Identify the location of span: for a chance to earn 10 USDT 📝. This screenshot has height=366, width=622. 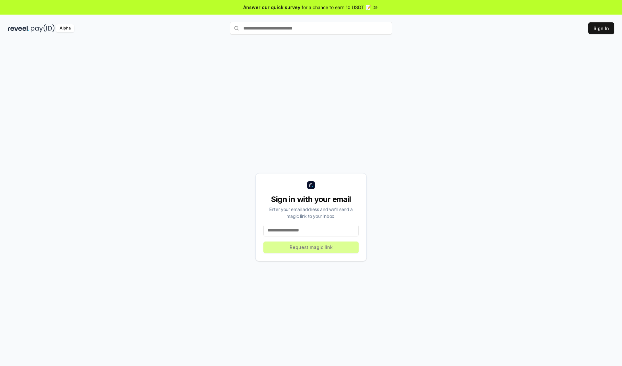
(336, 7).